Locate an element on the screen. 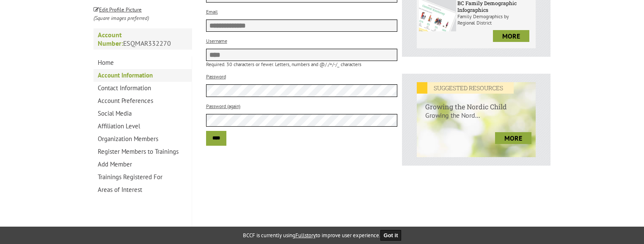 This screenshot has width=644, height=244. a: Social Media is located at coordinates (143, 113).